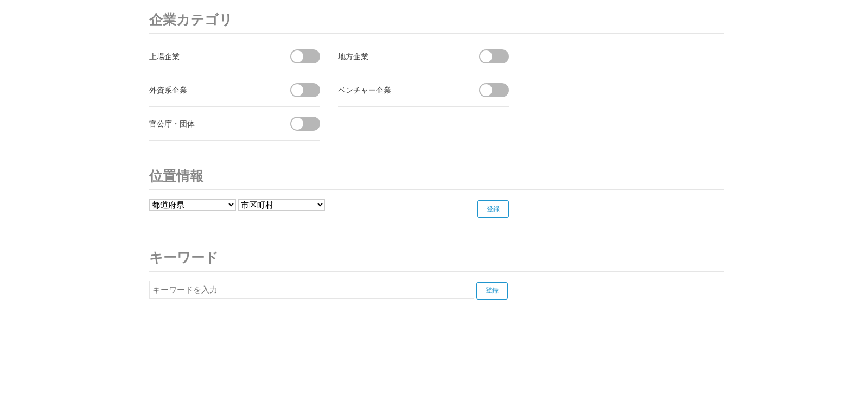  Describe the element at coordinates (437, 257) in the screenshot. I see `h3: キーワード` at that location.